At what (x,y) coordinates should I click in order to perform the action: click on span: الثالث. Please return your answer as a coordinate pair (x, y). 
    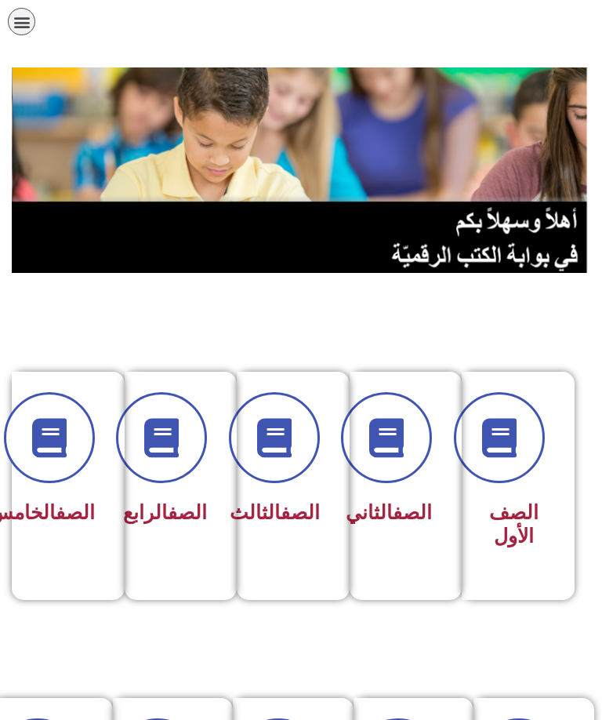
    Looking at the image, I should click on (274, 512).